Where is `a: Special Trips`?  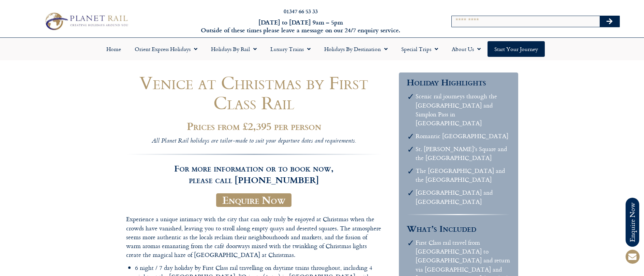 a: Special Trips is located at coordinates (420, 49).